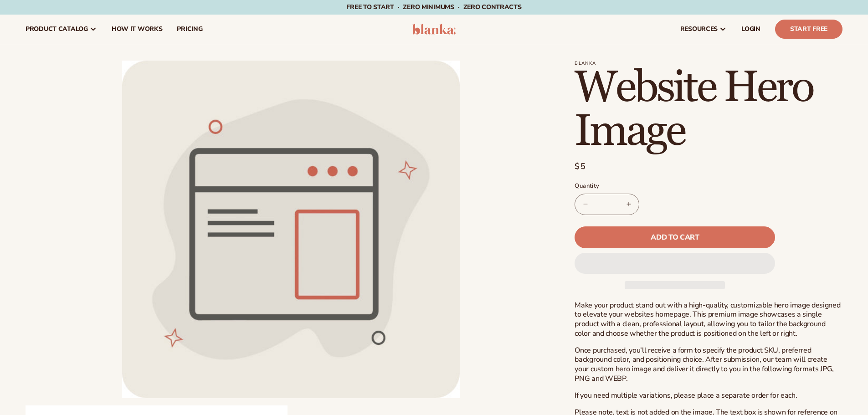 The image size is (868, 415). I want to click on p: Blanka, so click(709, 64).